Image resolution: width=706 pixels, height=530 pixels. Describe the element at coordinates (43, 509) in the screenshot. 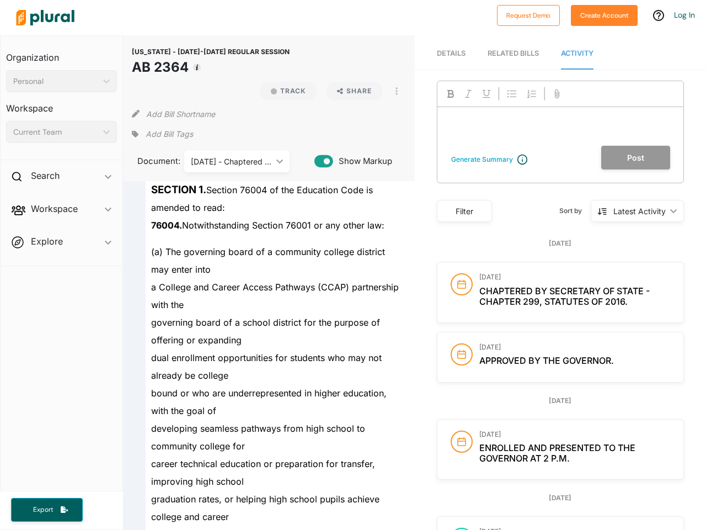

I see `span: Export` at that location.